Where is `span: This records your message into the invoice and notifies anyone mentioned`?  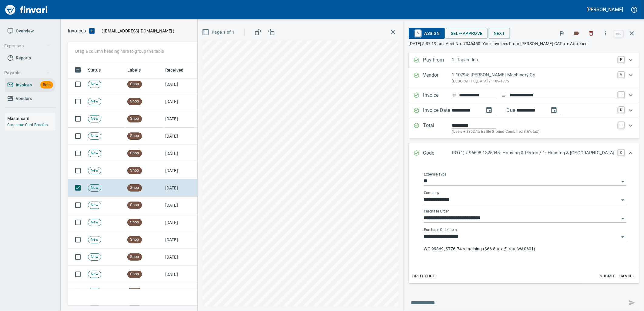
span: This records your message into the invoice and notifies anyone mentioned is located at coordinates (632, 303).